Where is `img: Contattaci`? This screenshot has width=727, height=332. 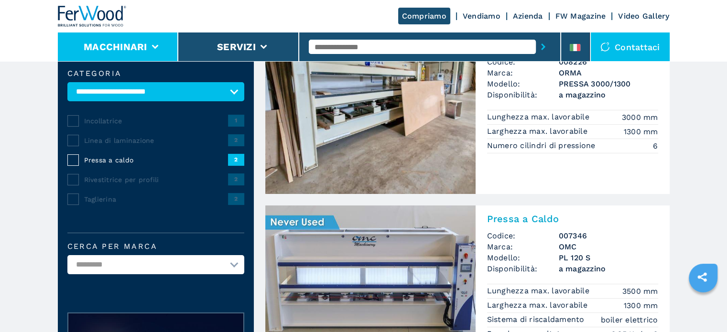
img: Contattaci is located at coordinates (605, 47).